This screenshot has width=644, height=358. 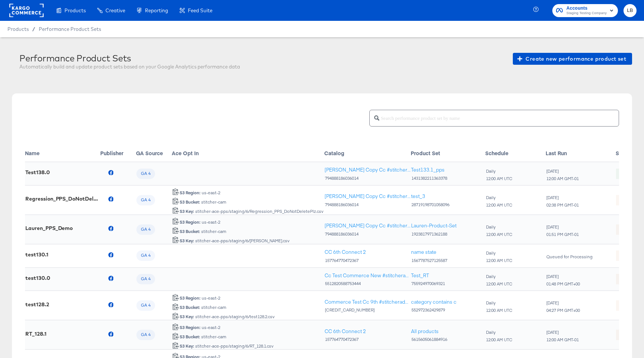 What do you see at coordinates (248, 153) in the screenshot?
I see `div: Ace Opt In` at bounding box center [248, 153].